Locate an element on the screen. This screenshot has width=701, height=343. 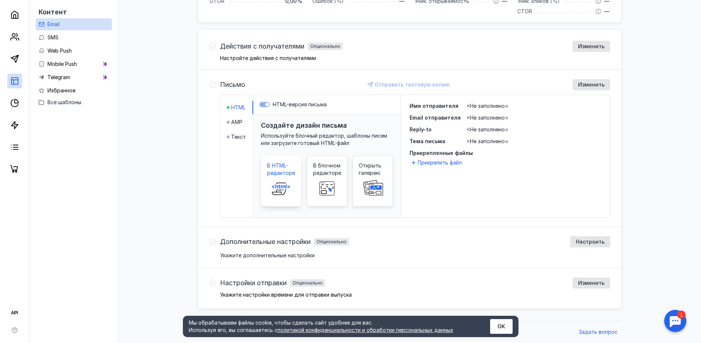
span: В блочном редакторе is located at coordinates (327, 169).